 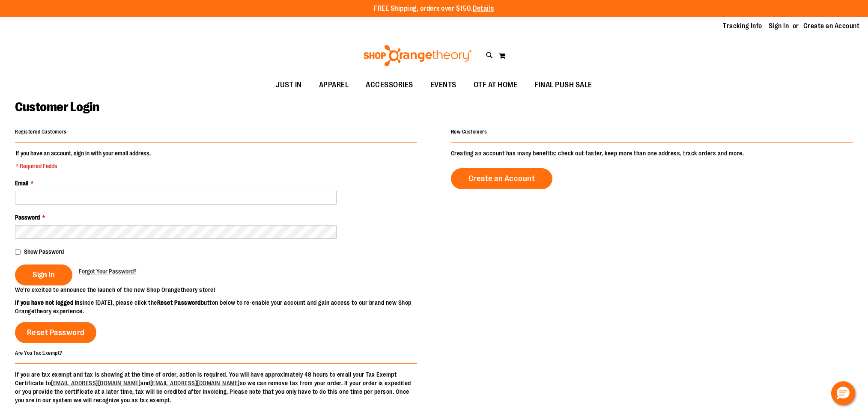 I want to click on span: Forgot Your Password?, so click(x=107, y=271).